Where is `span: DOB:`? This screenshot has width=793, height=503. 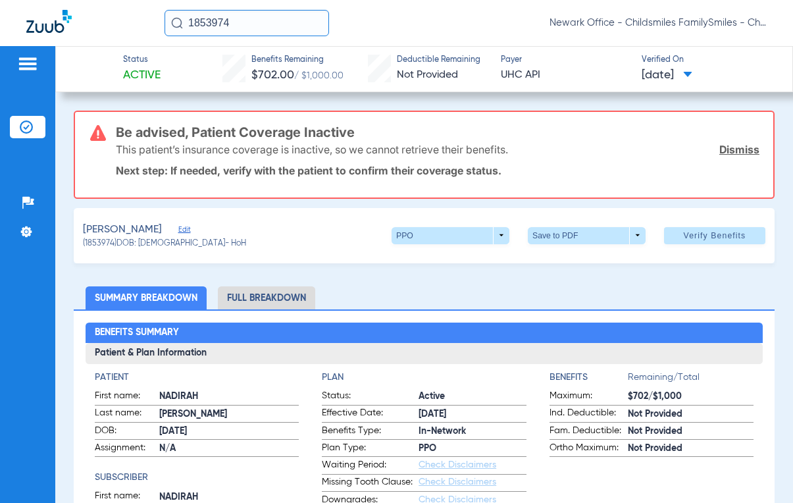 span: DOB: is located at coordinates (127, 431).